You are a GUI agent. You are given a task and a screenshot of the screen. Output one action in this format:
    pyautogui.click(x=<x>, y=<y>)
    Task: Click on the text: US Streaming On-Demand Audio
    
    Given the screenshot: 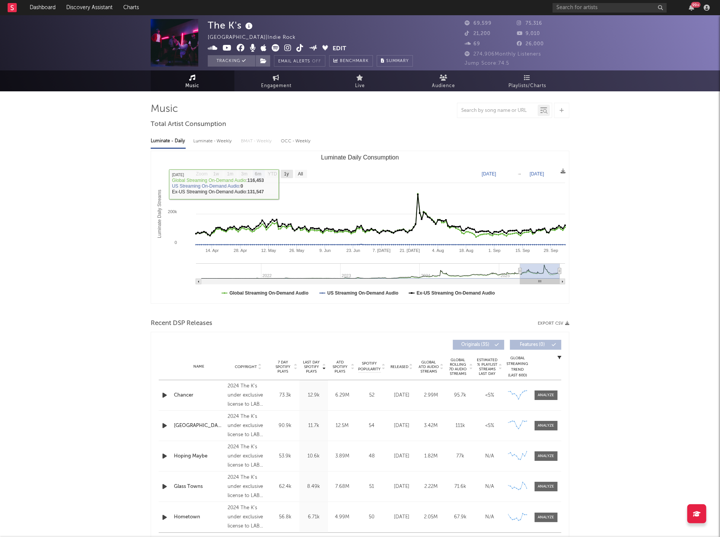 What is the action you would take?
    pyautogui.click(x=363, y=293)
    